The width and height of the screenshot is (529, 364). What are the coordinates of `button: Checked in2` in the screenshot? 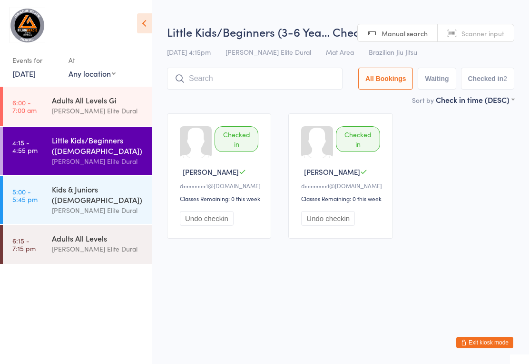 It's located at (488, 79).